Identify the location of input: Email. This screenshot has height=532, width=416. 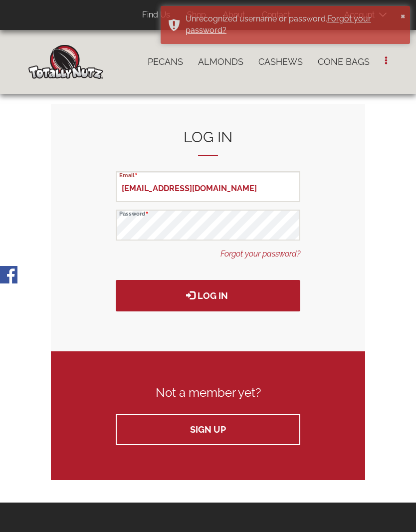
(208, 187).